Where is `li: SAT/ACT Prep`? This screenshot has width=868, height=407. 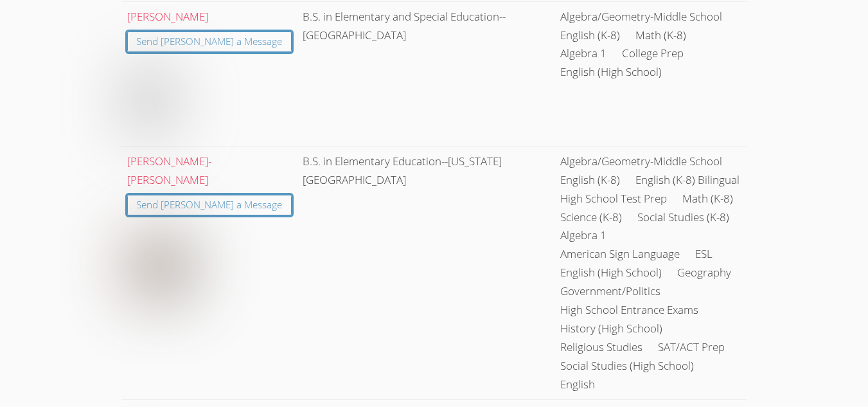 li: SAT/ACT Prep is located at coordinates (691, 347).